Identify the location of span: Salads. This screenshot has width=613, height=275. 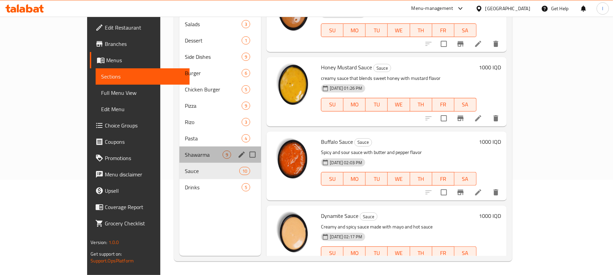
(213, 24).